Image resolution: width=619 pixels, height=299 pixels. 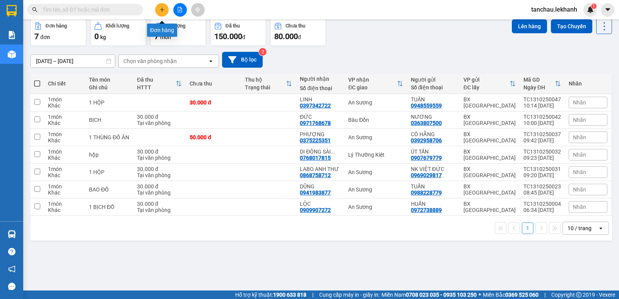 What do you see at coordinates (180, 10) in the screenshot?
I see `button: file-add` at bounding box center [180, 10].